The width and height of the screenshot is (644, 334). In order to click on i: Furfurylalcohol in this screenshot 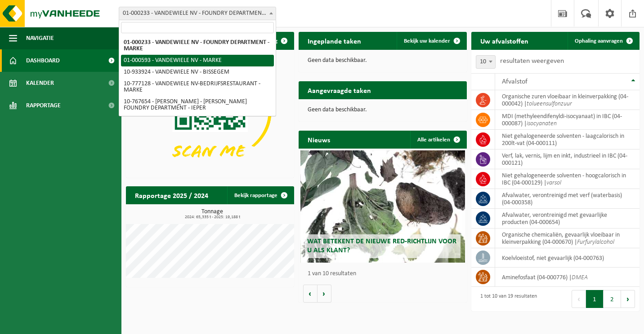, I will do `click(595, 242)`.